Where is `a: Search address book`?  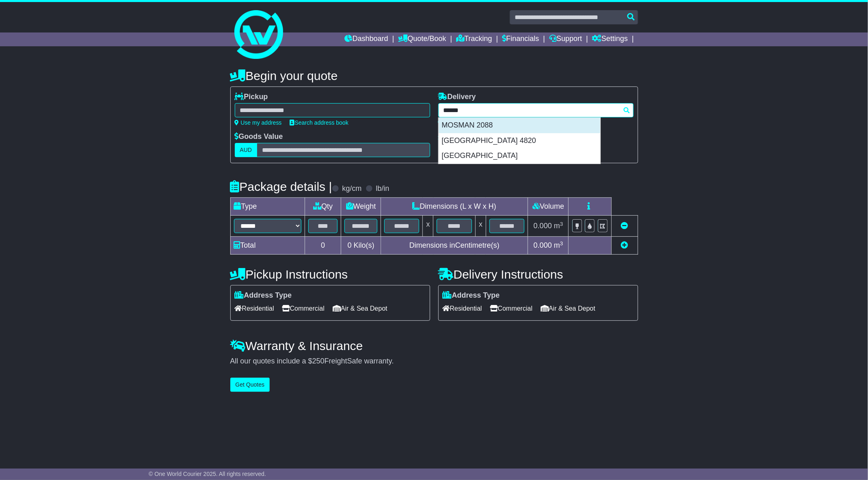 a: Search address book is located at coordinates (320, 123).